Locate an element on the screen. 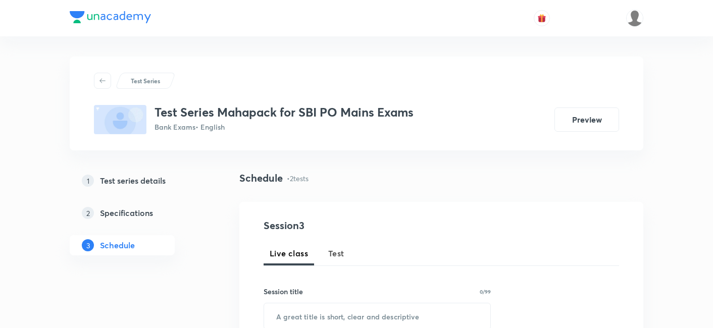 Image resolution: width=713 pixels, height=328 pixels. p: Test Series is located at coordinates (145, 81).